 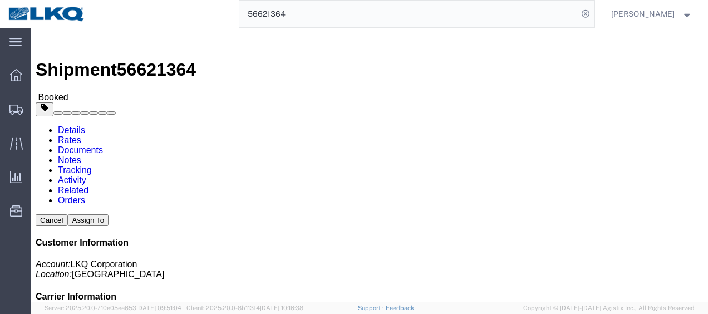 I want to click on img: logo, so click(x=47, y=14).